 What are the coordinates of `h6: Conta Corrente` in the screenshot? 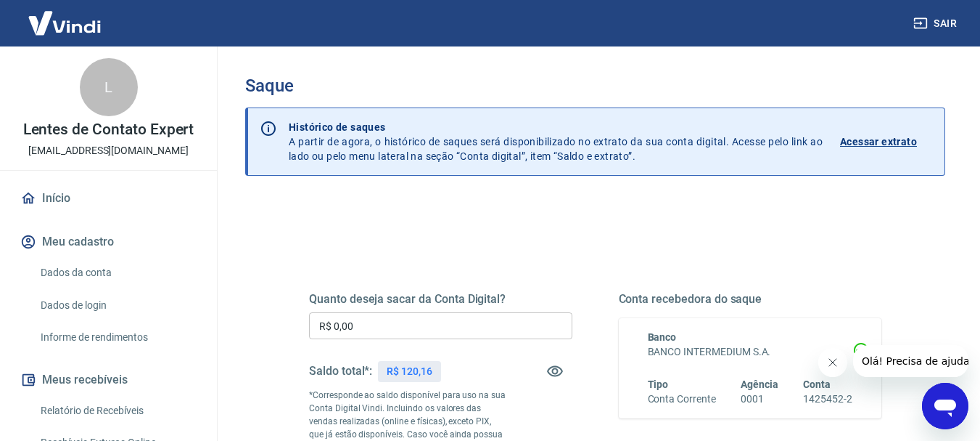 It's located at (682, 398).